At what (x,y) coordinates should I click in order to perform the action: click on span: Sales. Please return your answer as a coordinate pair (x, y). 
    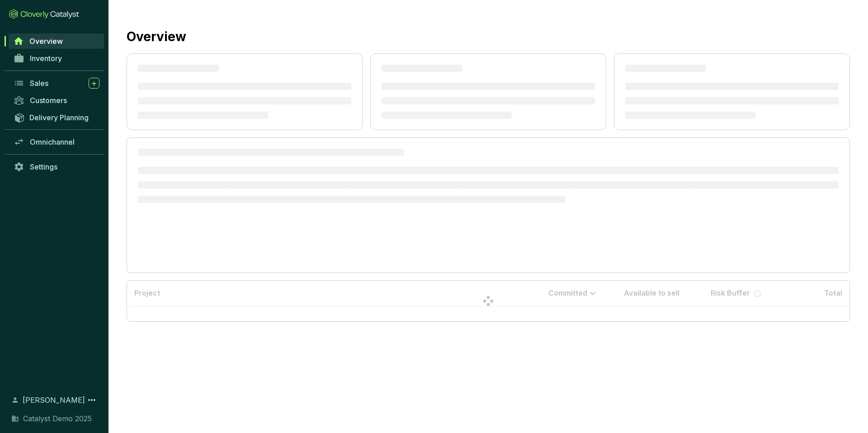
    Looking at the image, I should click on (39, 83).